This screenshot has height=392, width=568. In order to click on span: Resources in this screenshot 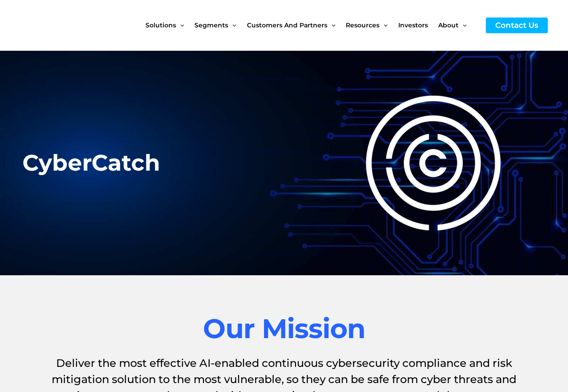, I will do `click(362, 25)`.